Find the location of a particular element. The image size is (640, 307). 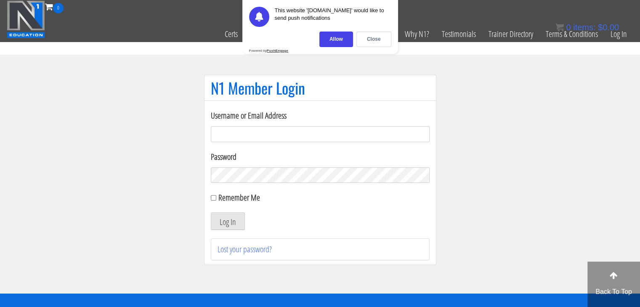

a: Certs is located at coordinates (231, 34).